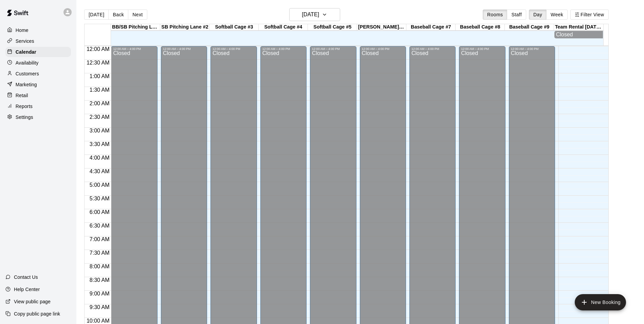 The width and height of the screenshot is (644, 324). What do you see at coordinates (100, 293) in the screenshot?
I see `span: 9:00 AM` at bounding box center [100, 293].